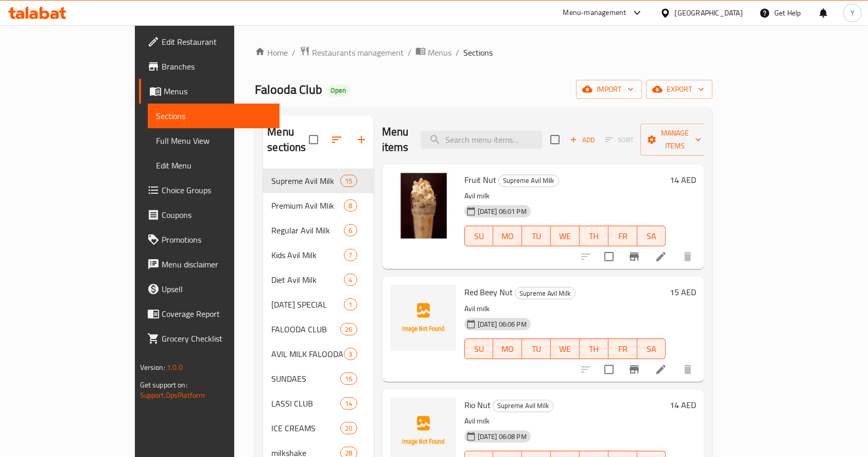 This screenshot has height=457, width=868. Describe the element at coordinates (307, 280) in the screenshot. I see `span: Diet Avil Milk` at that location.